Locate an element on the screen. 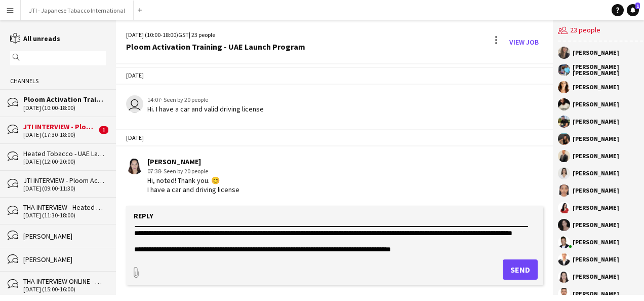  div: THA INTERVIEW - Heated Tobacco - UAE Launch Program is located at coordinates (64, 207).